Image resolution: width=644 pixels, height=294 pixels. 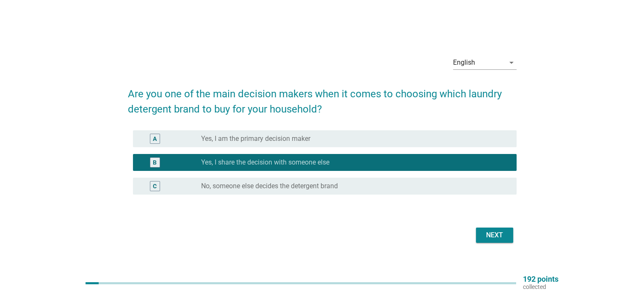 What do you see at coordinates (155, 139) in the screenshot?
I see `div: A` at bounding box center [155, 139].